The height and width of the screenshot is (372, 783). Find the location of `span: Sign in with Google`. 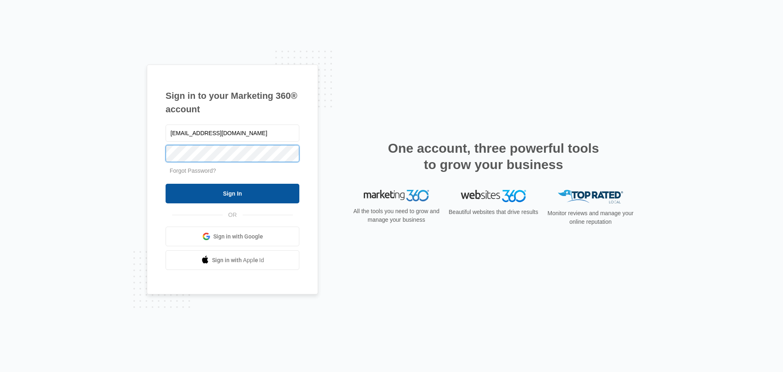

span: Sign in with Google is located at coordinates (238, 236).